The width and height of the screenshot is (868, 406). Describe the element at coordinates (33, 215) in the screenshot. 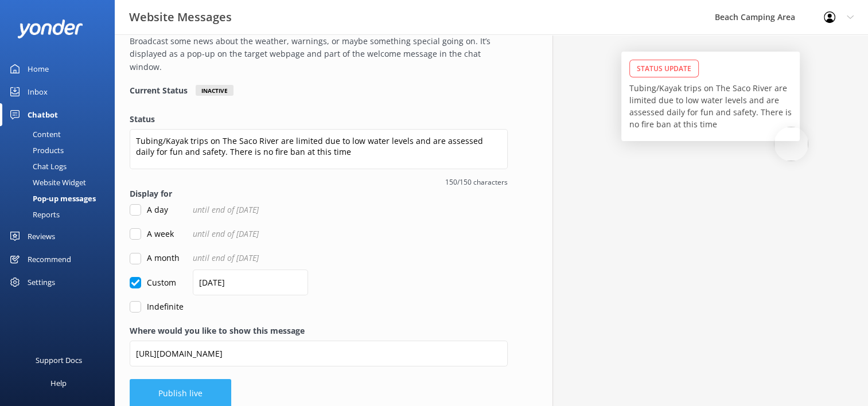

I see `div: Reports` at that location.